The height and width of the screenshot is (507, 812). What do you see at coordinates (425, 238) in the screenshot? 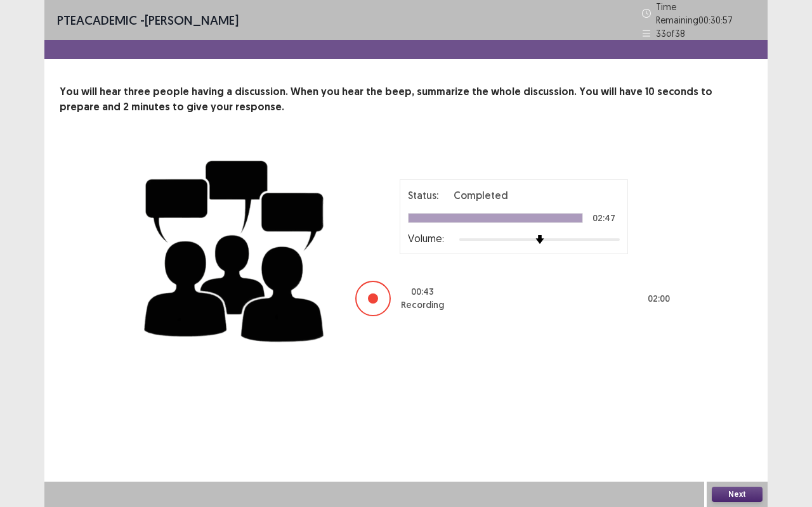
I see `p: Volume:` at bounding box center [425, 238].